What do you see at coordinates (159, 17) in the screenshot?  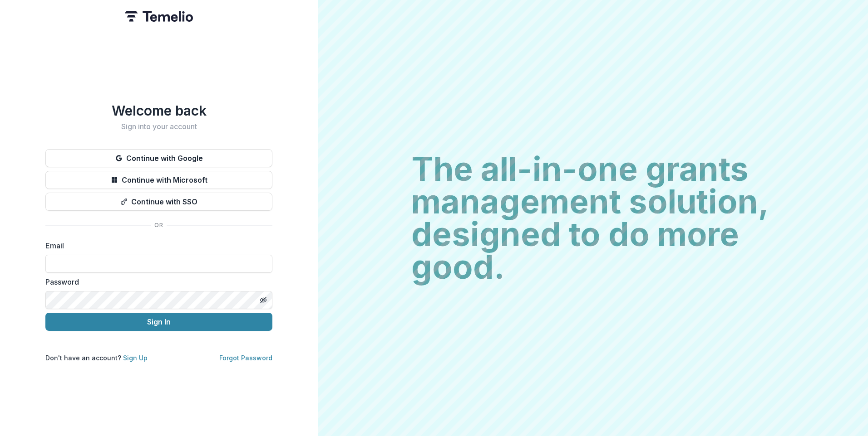 I see `img: Temelio` at bounding box center [159, 17].